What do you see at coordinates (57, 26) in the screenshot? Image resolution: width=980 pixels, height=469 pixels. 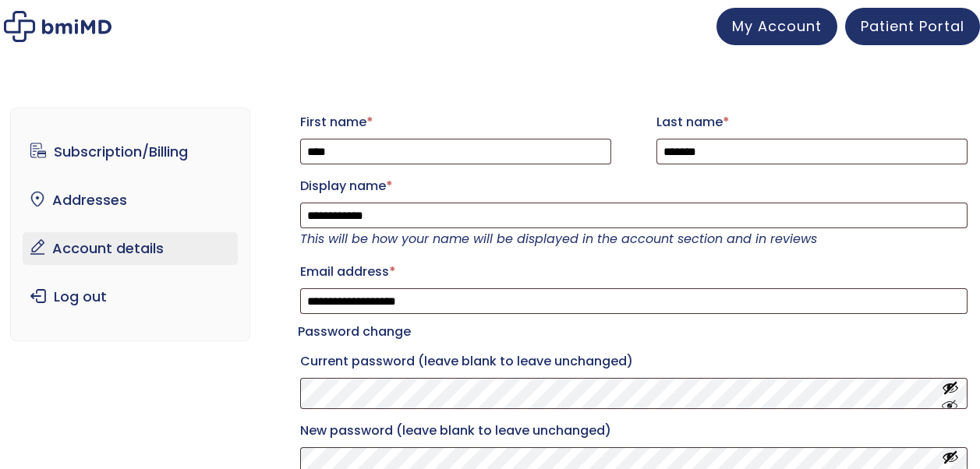 I see `img: My account` at bounding box center [57, 26].